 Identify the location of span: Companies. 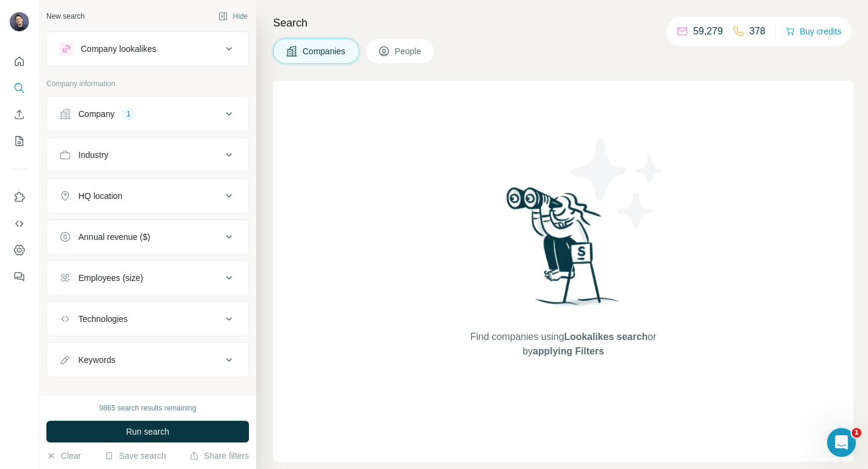
(325, 51).